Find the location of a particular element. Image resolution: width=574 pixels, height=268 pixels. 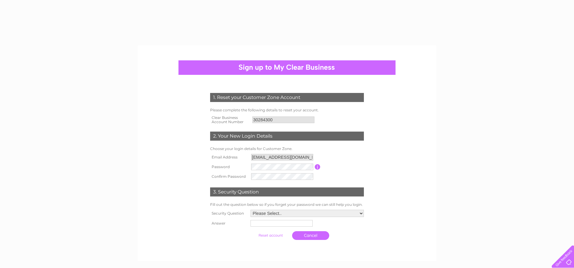

th: Email Address is located at coordinates (229, 157).